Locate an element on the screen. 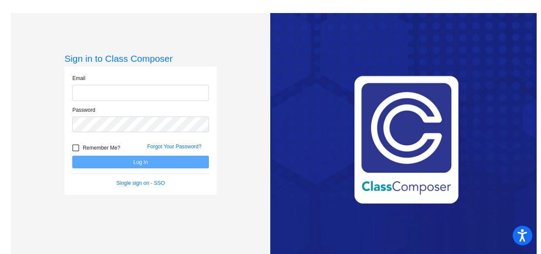 The height and width of the screenshot is (254, 541). h3: Sign in to Class Composer is located at coordinates (141, 58).